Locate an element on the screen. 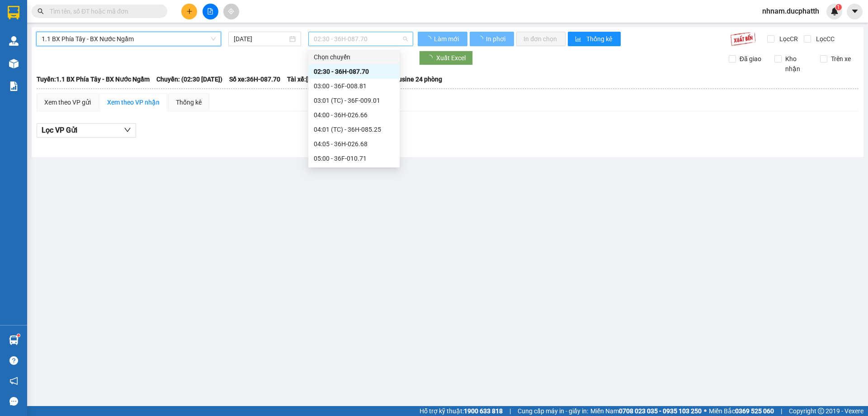 Image resolution: width=868 pixels, height=416 pixels. button: file-add is located at coordinates (210, 11).